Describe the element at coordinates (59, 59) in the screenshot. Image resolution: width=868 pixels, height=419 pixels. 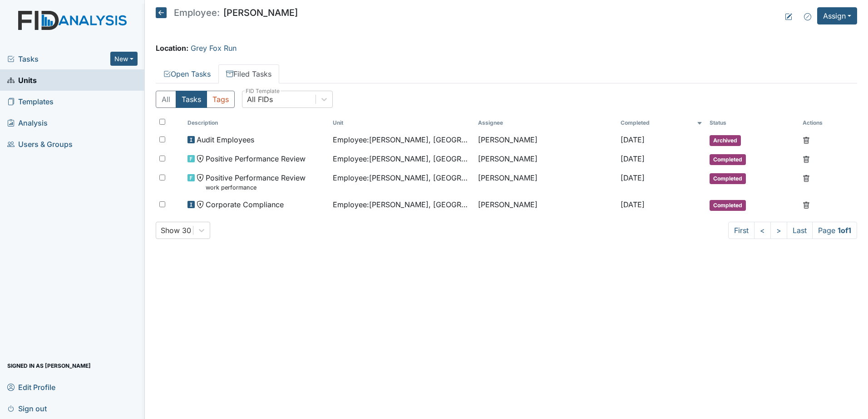
I see `a: Tasks` at that location.